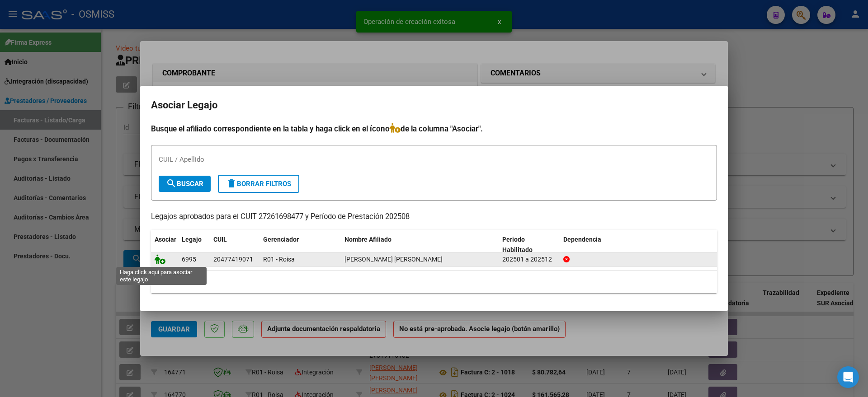  What do you see at coordinates (258, 184) in the screenshot?
I see `button: Borrar Filtros` at bounding box center [258, 184].